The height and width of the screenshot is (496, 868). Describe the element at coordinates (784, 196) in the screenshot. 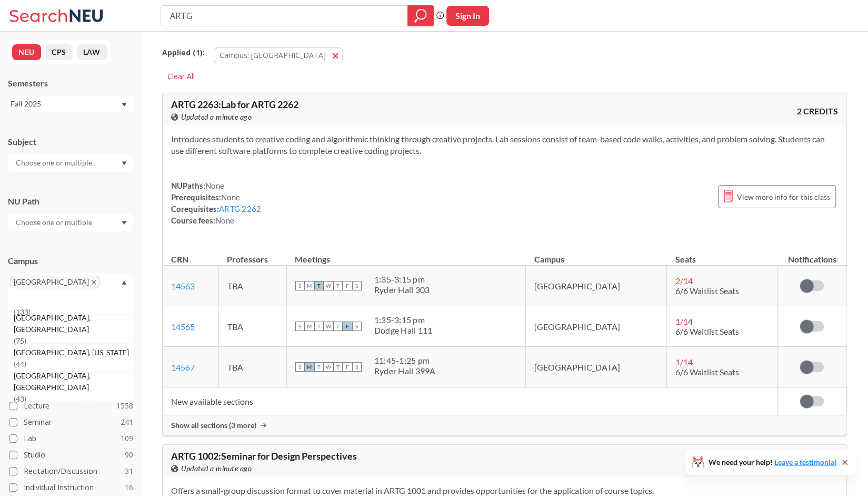

I see `span: View more info for this class` at that location.